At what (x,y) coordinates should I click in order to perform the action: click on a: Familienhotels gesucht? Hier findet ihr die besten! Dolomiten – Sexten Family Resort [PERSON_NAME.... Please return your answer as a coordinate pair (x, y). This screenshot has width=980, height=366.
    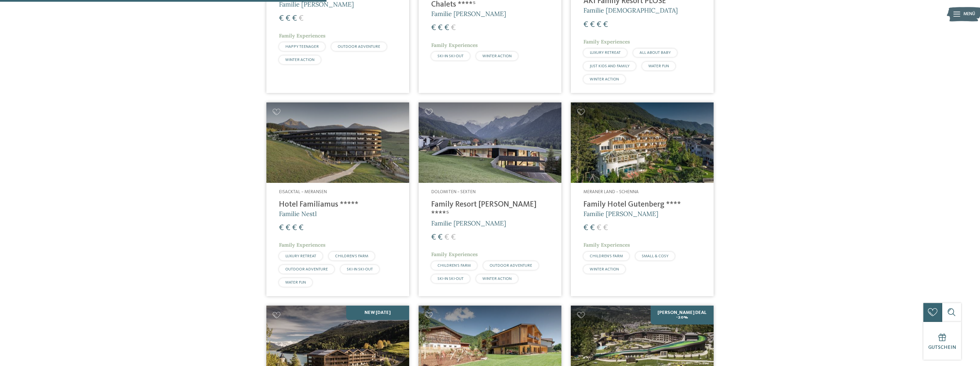
    Looking at the image, I should click on (490, 199).